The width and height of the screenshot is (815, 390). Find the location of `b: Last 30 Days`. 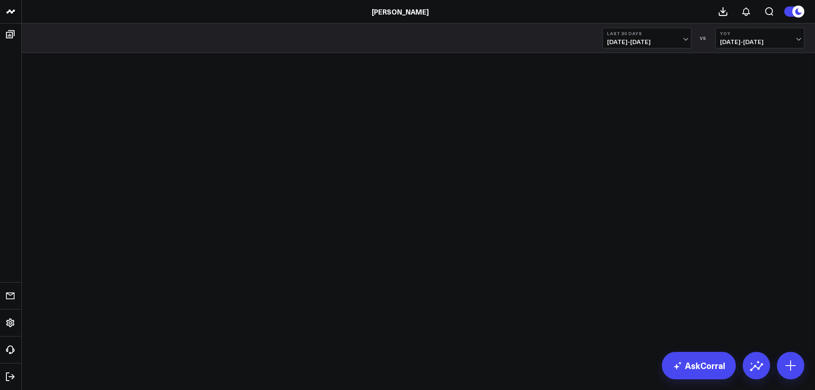

b: Last 30 Days is located at coordinates (647, 33).